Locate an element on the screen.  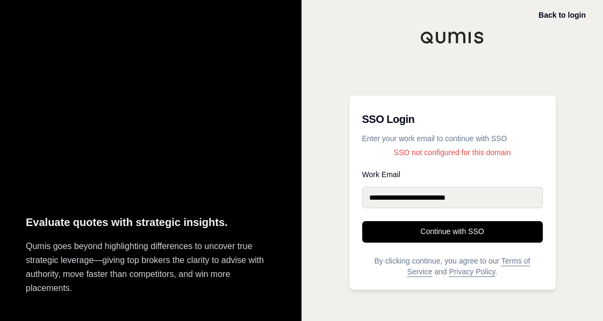
p: SSO not configured for this domain is located at coordinates (452, 153).